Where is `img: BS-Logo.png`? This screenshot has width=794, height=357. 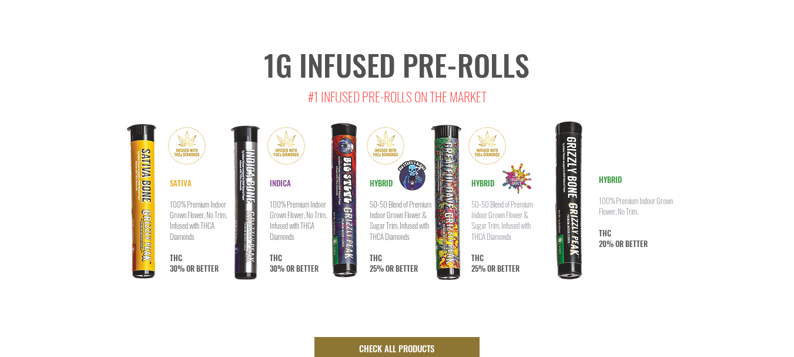 img: BS-Logo.png is located at coordinates (412, 175).